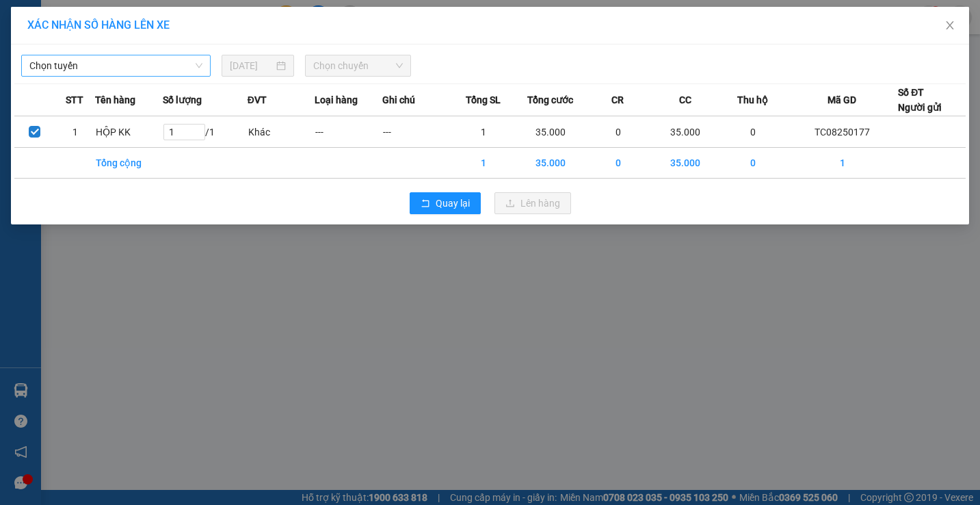  What do you see at coordinates (426, 204) in the screenshot?
I see `span: rollback` at bounding box center [426, 204].